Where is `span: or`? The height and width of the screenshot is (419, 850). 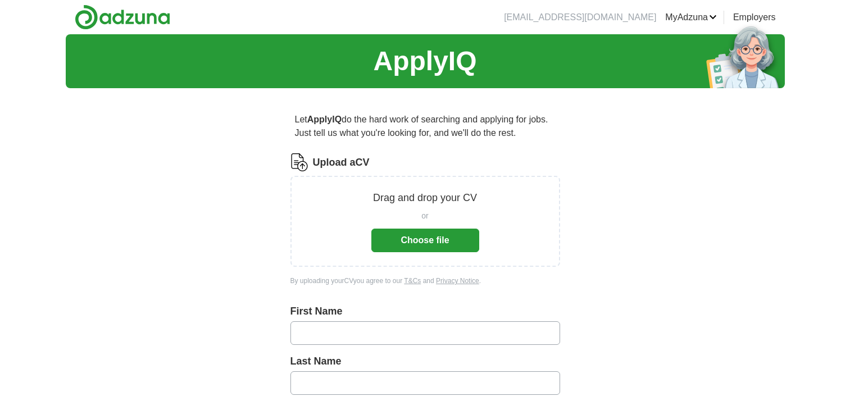 span: or is located at coordinates (425, 216).